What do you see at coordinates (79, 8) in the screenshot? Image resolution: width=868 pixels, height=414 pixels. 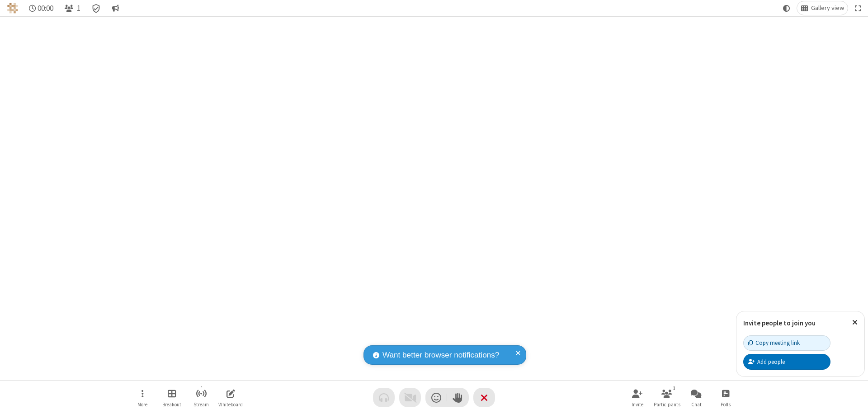 I see `span: 1` at bounding box center [79, 8].